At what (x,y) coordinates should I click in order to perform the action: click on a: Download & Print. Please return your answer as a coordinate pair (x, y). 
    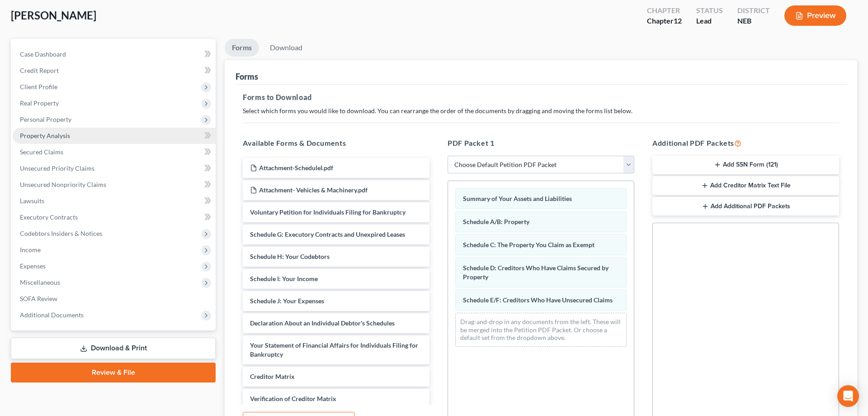
    Looking at the image, I should click on (113, 348).